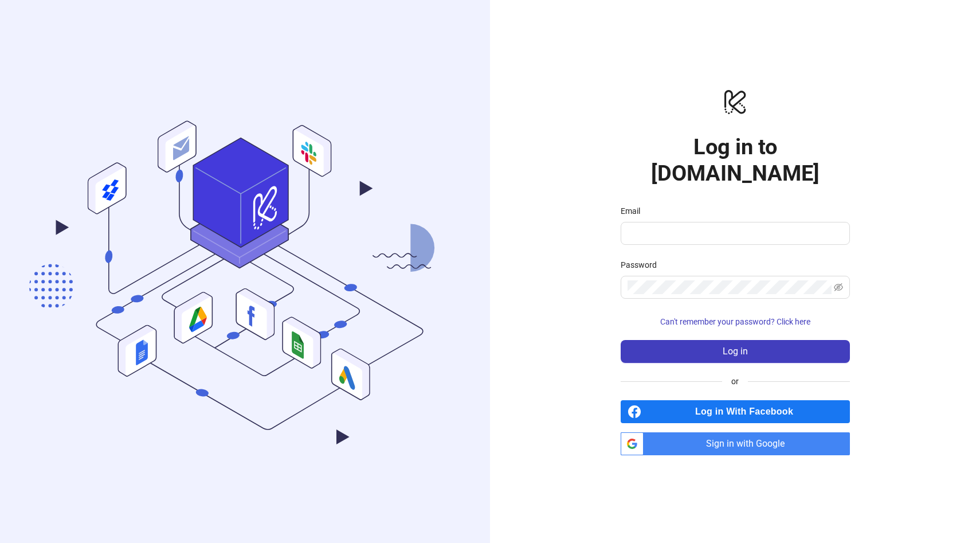 This screenshot has height=543, width=980. I want to click on button: Log in, so click(735, 352).